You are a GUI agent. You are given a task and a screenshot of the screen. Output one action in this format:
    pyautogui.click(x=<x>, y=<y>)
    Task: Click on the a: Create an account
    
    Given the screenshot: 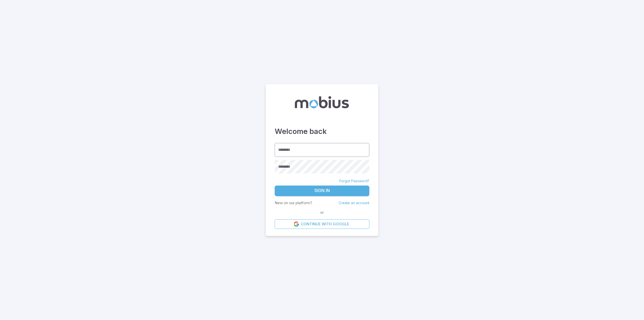 What is the action you would take?
    pyautogui.click(x=354, y=203)
    